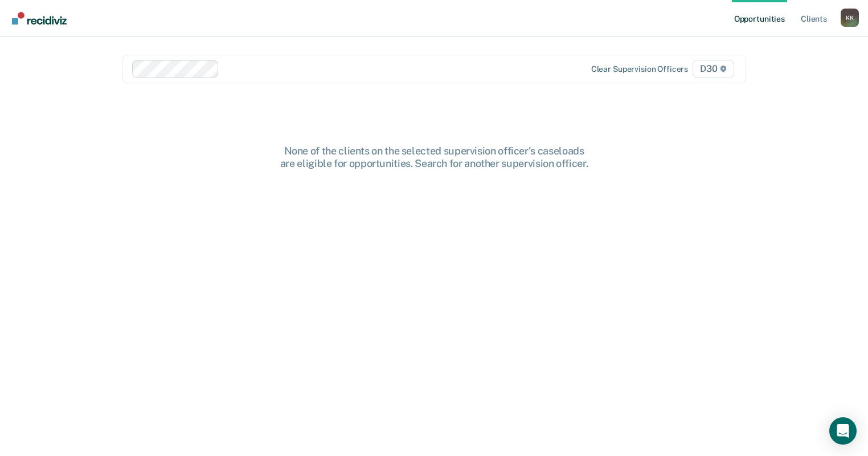  What do you see at coordinates (434, 157) in the screenshot?
I see `div: None of the clients on the selected supervision officer's caseloads are eligible for opportunitie...` at bounding box center [434, 157].